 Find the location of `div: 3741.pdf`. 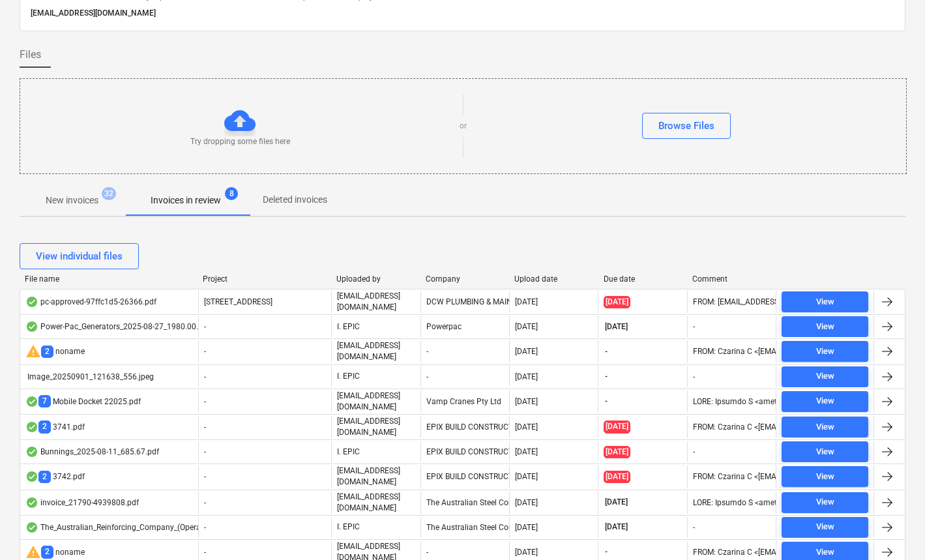

div: 3741.pdf is located at coordinates (55, 426).